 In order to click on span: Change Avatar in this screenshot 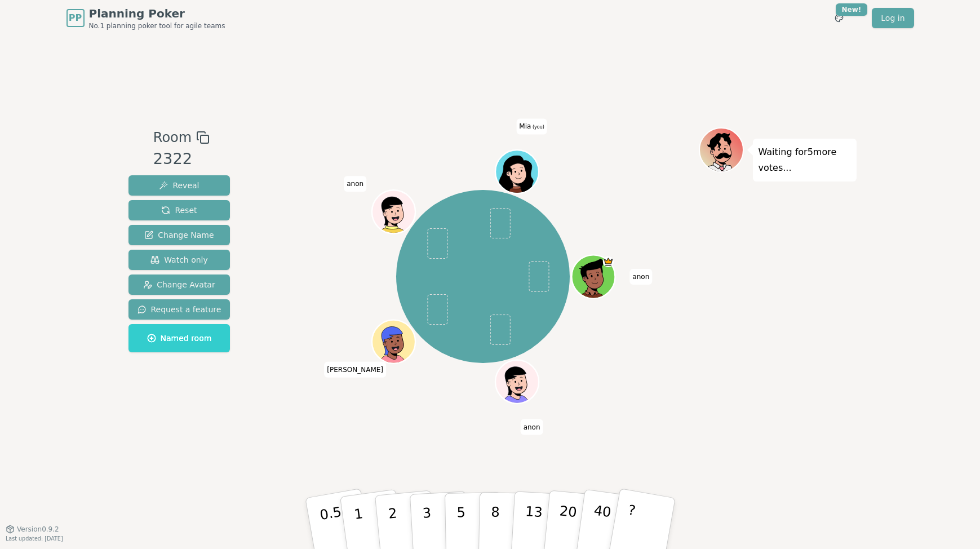, I will do `click(179, 284)`.